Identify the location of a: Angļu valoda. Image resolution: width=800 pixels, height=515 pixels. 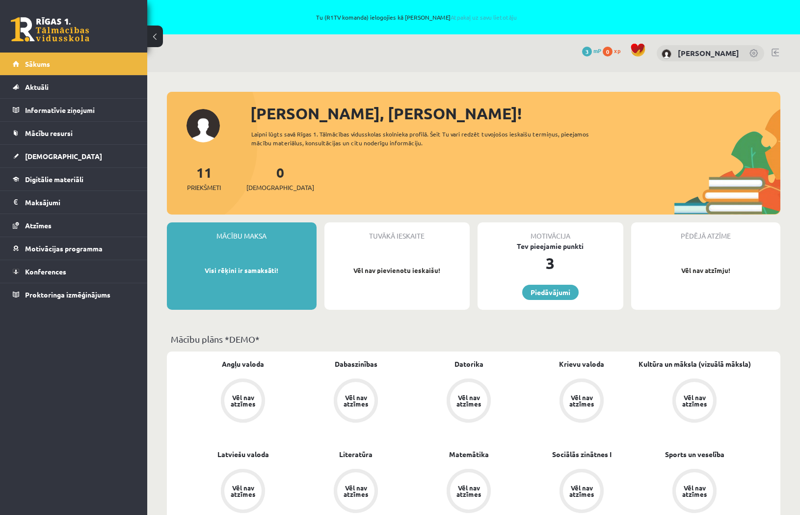
(243, 364).